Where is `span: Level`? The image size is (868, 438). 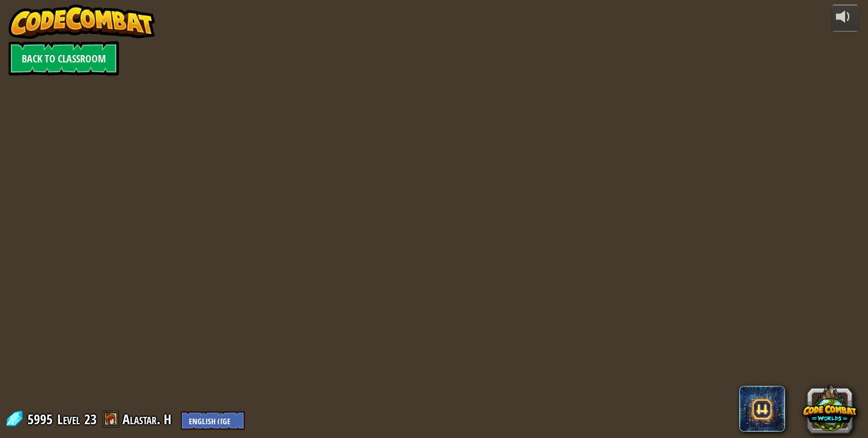 span: Level is located at coordinates (68, 419).